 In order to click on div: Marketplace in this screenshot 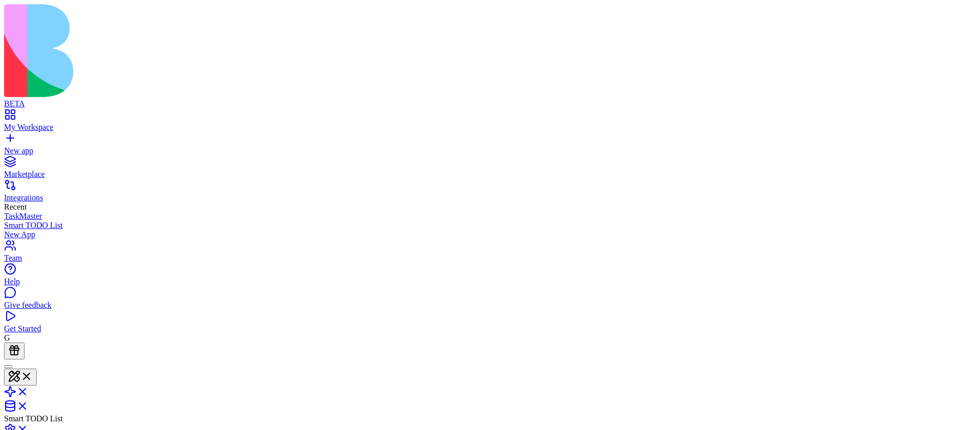, I will do `click(490, 174)`.